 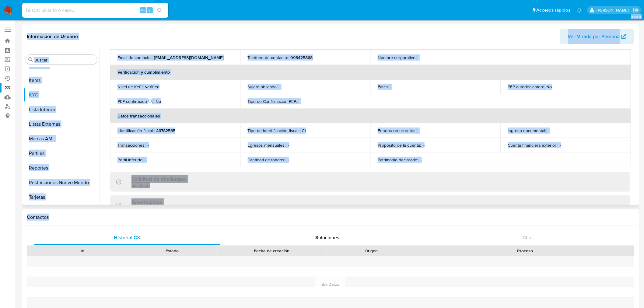 I want to click on p: 098425868, so click(x=302, y=58).